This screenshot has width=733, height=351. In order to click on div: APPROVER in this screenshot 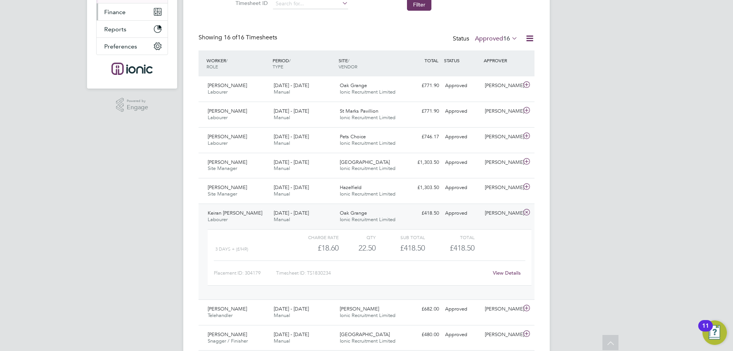, I will do `click(501, 60)`.